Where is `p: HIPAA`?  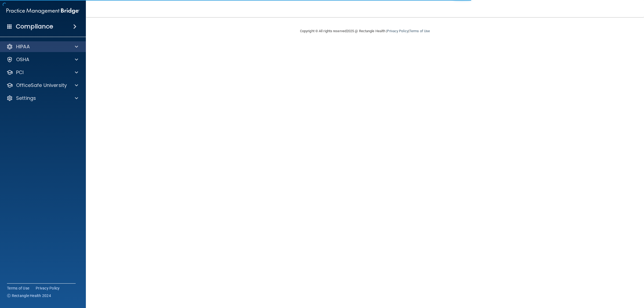
p: HIPAA is located at coordinates (23, 46).